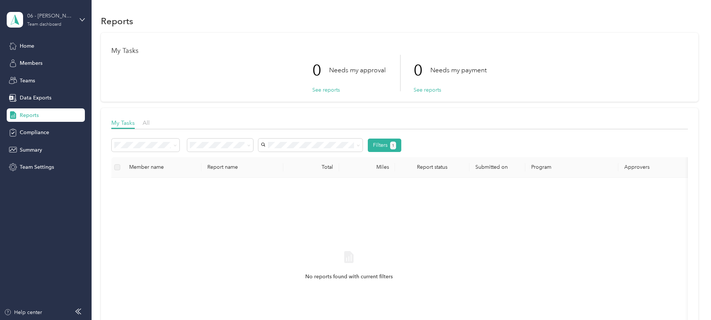 This screenshot has height=320, width=711. Describe the element at coordinates (27, 46) in the screenshot. I see `span: Home` at that location.